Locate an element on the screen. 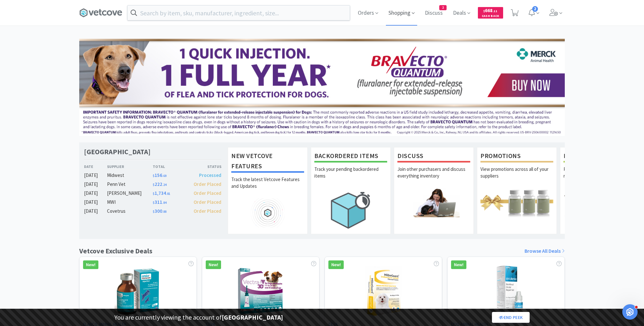  a: Backordered ItemsTrack your pending backordered items is located at coordinates (351, 191).